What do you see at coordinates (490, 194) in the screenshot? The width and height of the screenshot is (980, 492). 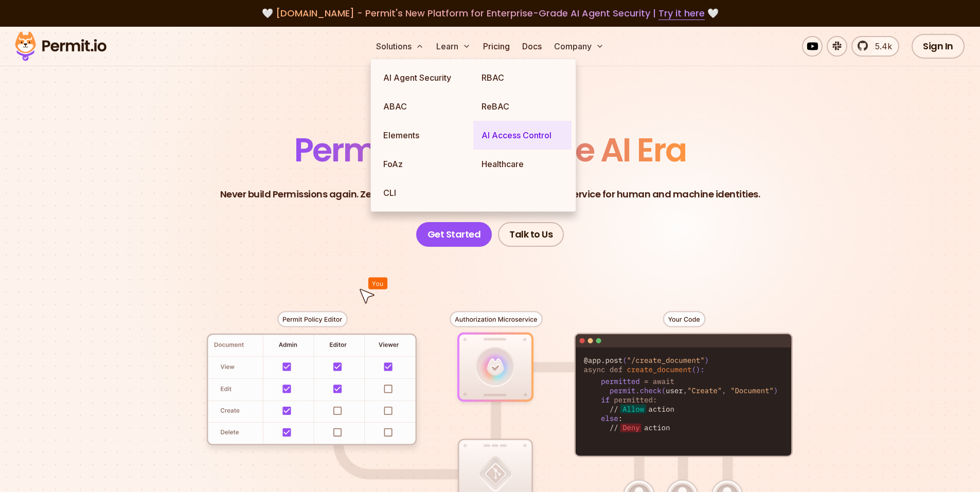 I see `p: Never build Permissions again. Zero-latency fine-grained authorization as a service for human and...` at bounding box center [490, 194].